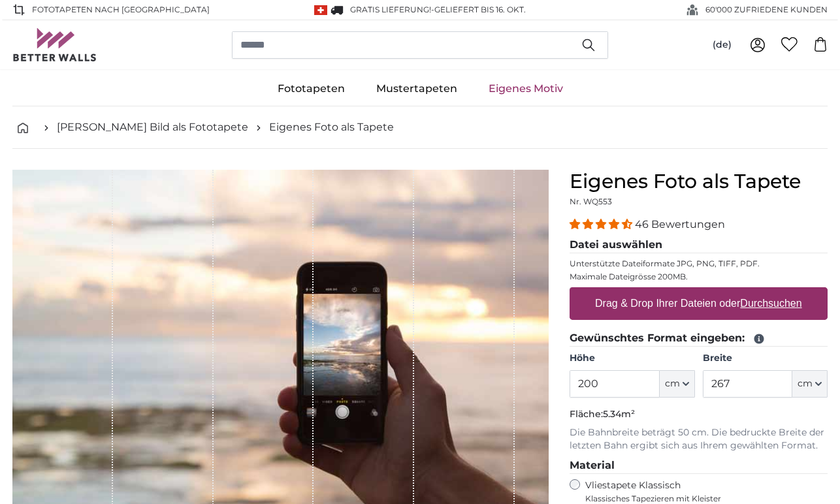  Describe the element at coordinates (680, 224) in the screenshot. I see `span: 46 Bewertungen` at that location.